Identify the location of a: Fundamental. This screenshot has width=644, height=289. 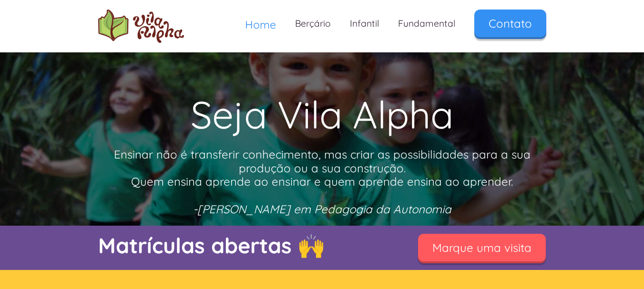
(426, 23).